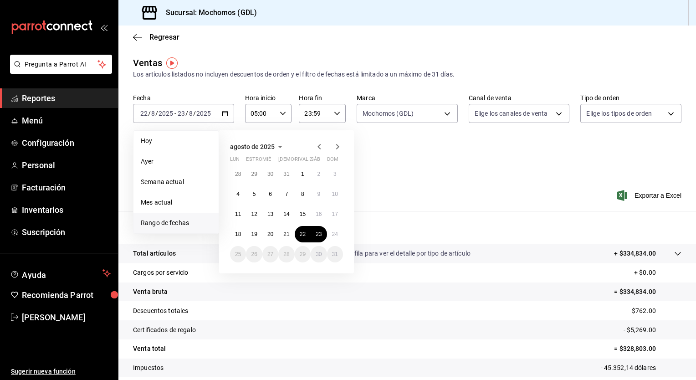  I want to click on font: Personal, so click(38, 165).